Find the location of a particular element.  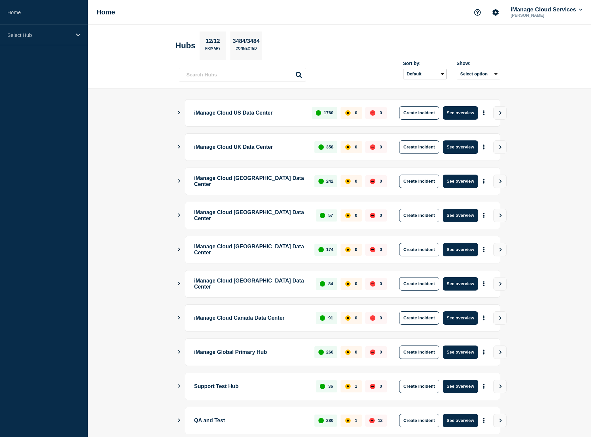

p: iManage Cloud UK Data Center is located at coordinates (251, 147).